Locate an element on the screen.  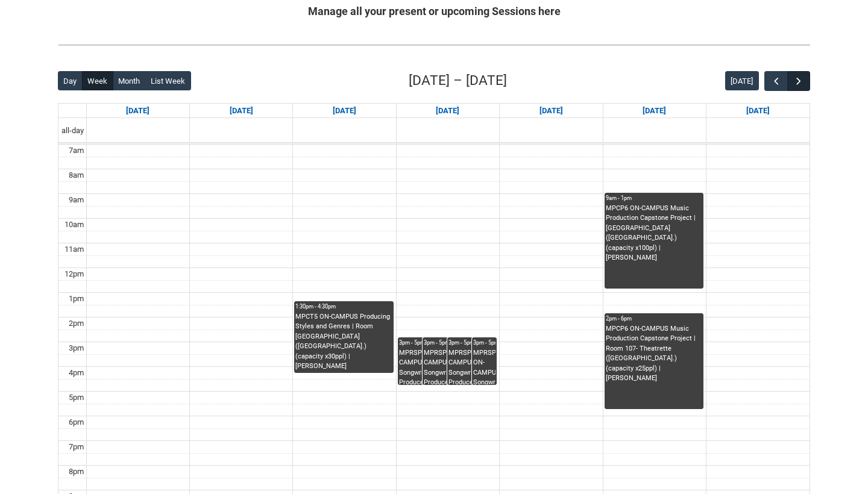
div: 7pm is located at coordinates (76, 447).